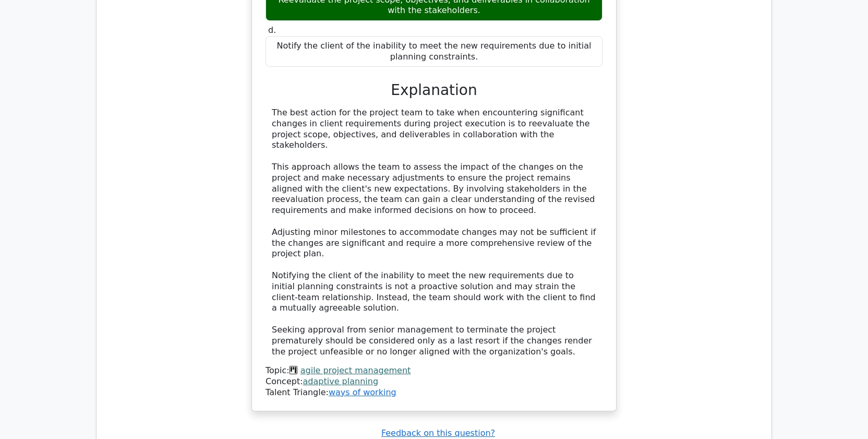 This screenshot has width=868, height=439. Describe the element at coordinates (434, 371) in the screenshot. I see `div: Topic:` at that location.